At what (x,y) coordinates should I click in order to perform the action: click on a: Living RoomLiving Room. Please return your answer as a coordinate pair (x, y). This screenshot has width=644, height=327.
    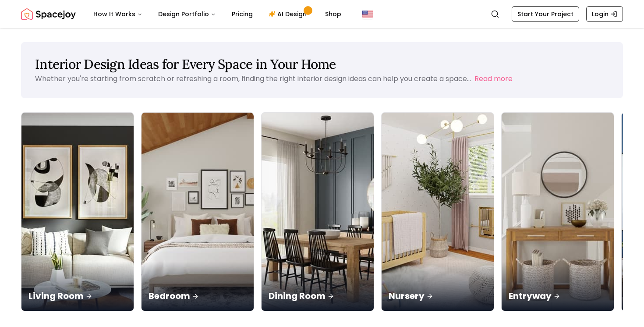
    Looking at the image, I should click on (78, 212).